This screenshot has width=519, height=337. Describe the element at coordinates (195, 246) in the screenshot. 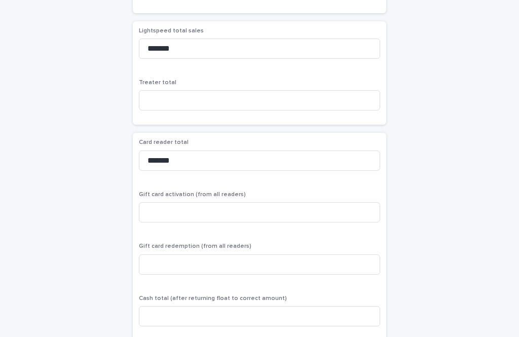

I see `span: Gift card redemption (from all readers)` at that location.